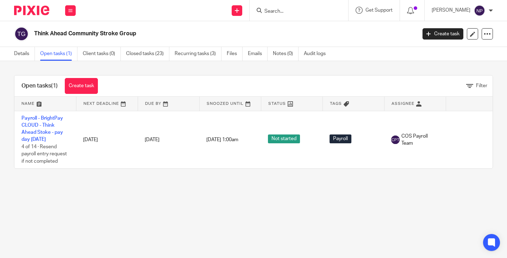  Describe the element at coordinates (379, 10) in the screenshot. I see `span: Get Support` at that location.